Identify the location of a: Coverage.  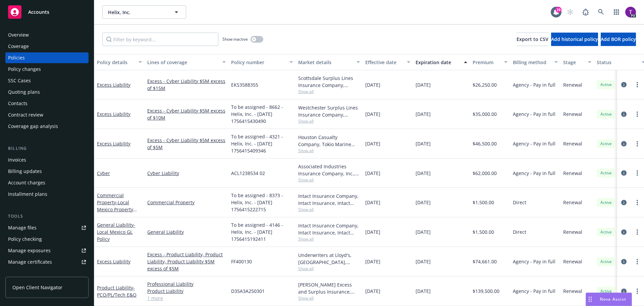
(47, 46).